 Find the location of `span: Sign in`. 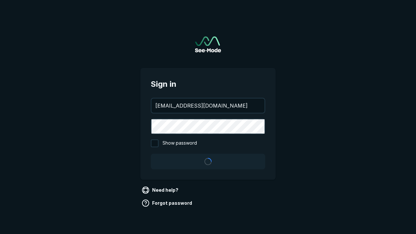

span: Sign in is located at coordinates (208, 84).